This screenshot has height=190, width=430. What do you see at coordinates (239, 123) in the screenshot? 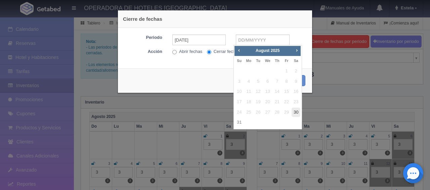
I see `a: 31` at bounding box center [239, 123].